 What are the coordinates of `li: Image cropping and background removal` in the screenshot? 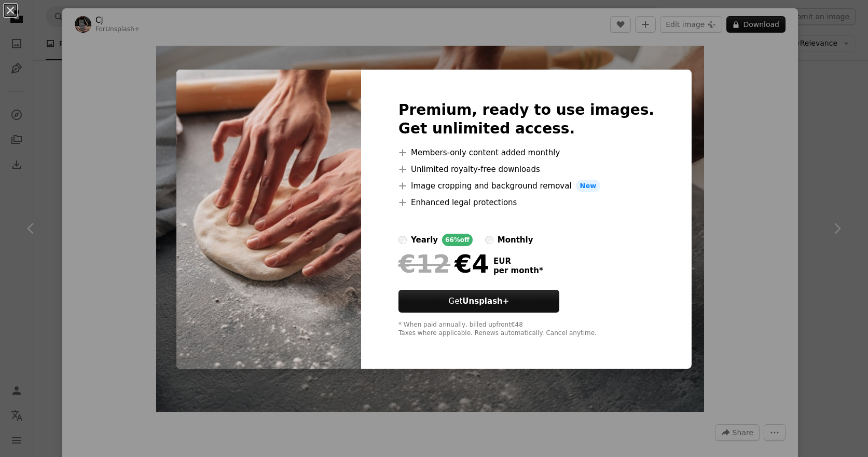 It's located at (526, 186).